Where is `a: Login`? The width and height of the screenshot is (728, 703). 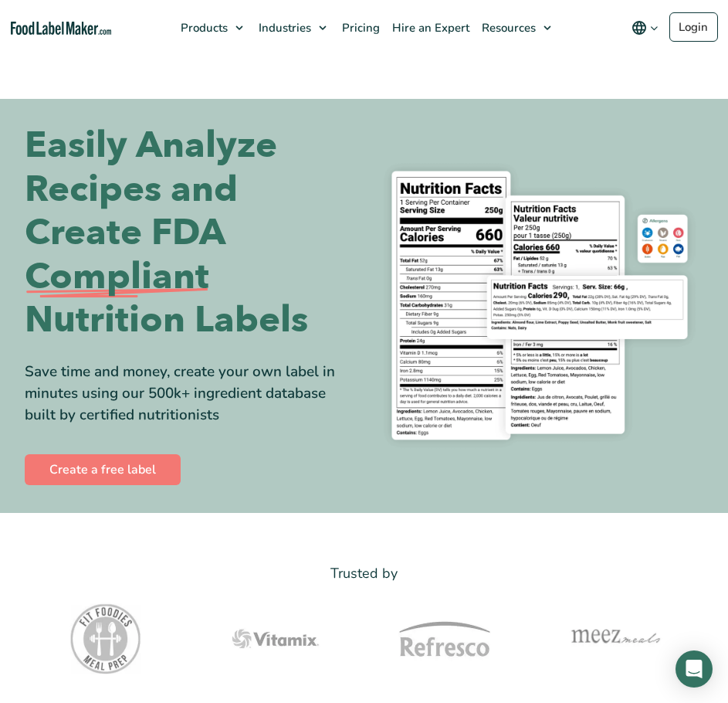 a: Login is located at coordinates (694, 27).